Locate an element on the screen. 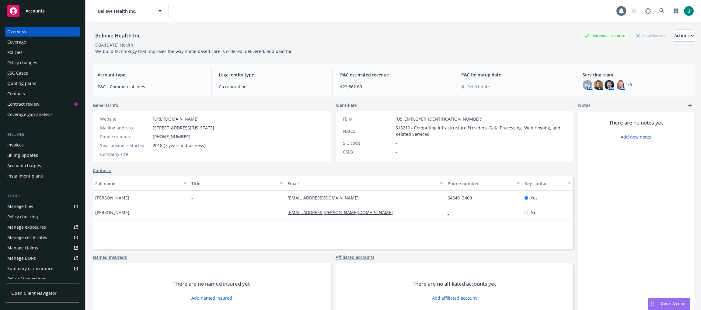 The width and height of the screenshot is (701, 310). span: There are no affiliated accounts yet is located at coordinates (454, 284).